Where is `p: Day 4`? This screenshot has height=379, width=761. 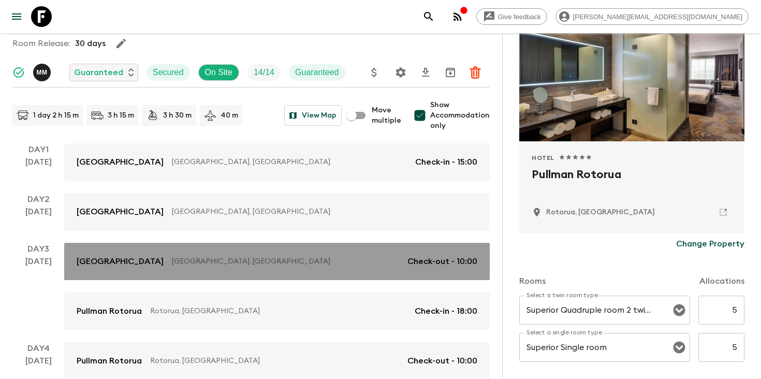
p: Day 4 is located at coordinates (38, 349).